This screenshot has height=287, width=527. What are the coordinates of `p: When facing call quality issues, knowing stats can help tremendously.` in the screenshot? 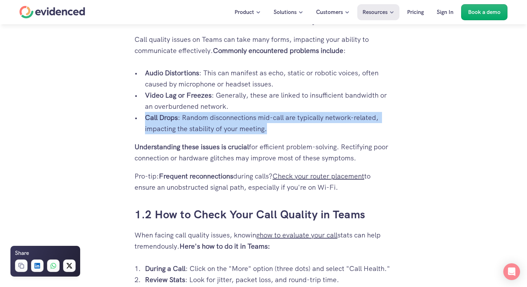 It's located at (263, 240).